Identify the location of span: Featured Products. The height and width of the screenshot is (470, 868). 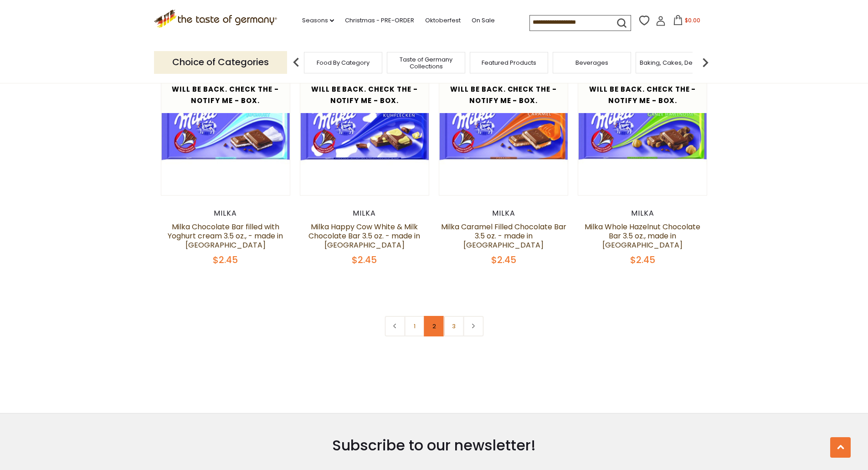
(509, 62).